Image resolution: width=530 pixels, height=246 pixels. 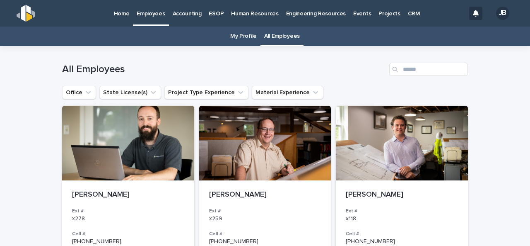 I want to click on button: Project Type Experience, so click(x=206, y=92).